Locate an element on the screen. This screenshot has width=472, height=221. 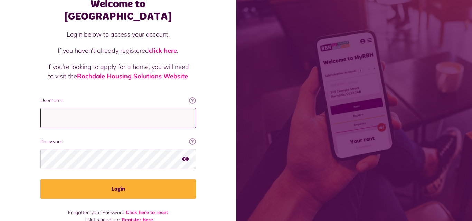
label: Username is located at coordinates (118, 100).